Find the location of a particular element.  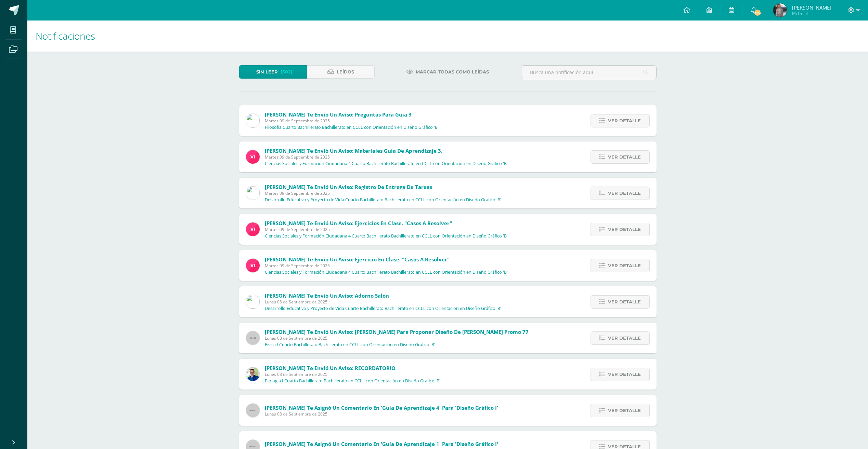

a: Leídos is located at coordinates (341, 72).